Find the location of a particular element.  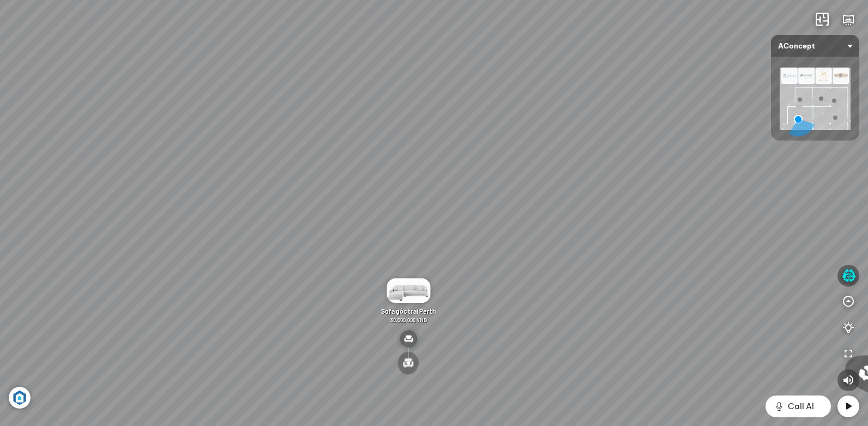

img: Sofa_g_c_tr_i_P_XWYW7C4MNY6G.gif is located at coordinates (409, 290).